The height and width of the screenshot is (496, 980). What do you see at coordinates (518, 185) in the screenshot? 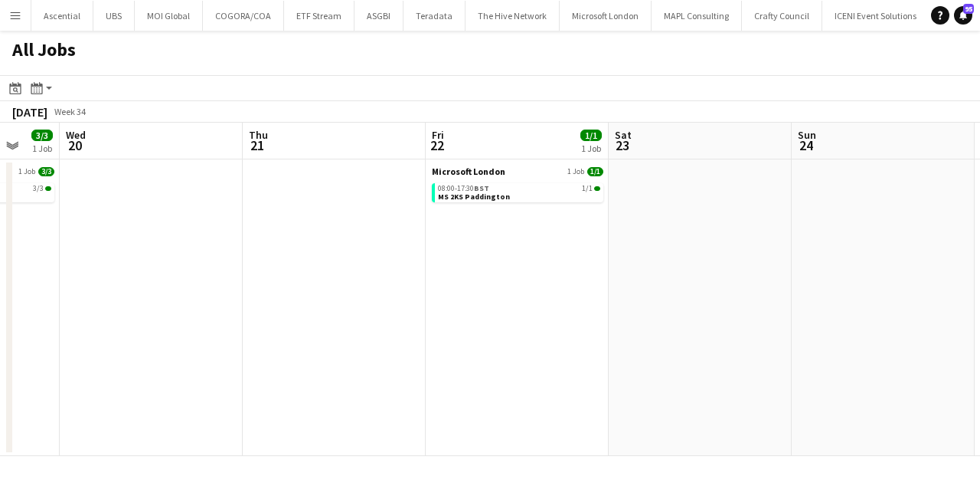
I see `div: Microsoft London1 Job1/108:00-17:30BST1/1MS 2KS Paddington` at bounding box center [518, 185].